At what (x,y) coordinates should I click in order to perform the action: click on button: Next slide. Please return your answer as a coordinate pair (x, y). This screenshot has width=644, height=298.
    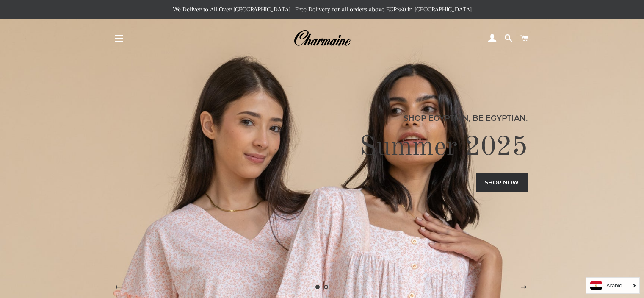
    Looking at the image, I should click on (524, 288).